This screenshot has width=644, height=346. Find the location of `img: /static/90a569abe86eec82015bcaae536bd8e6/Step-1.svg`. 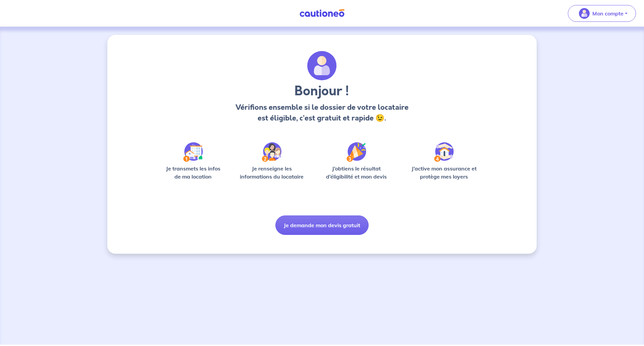

img: /static/90a569abe86eec82015bcaae536bd8e6/Step-1.svg is located at coordinates (193, 152).